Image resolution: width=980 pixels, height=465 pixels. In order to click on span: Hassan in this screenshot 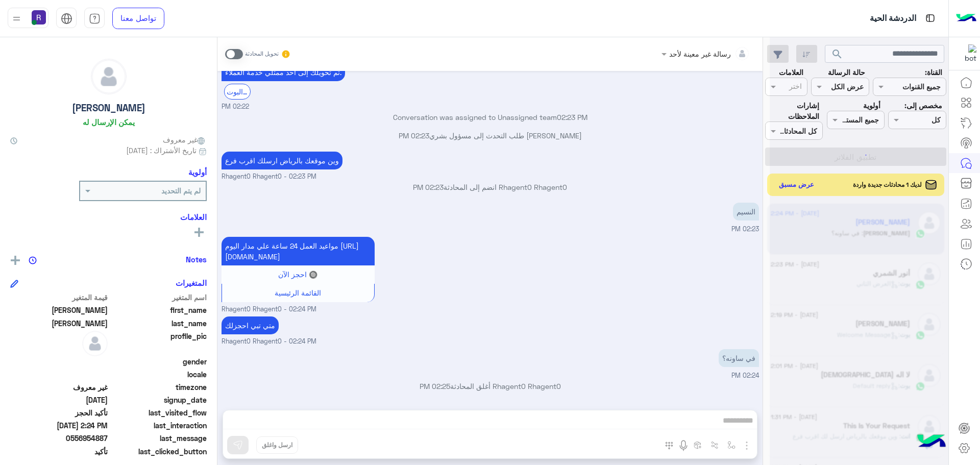, I will do `click(59, 323)`.